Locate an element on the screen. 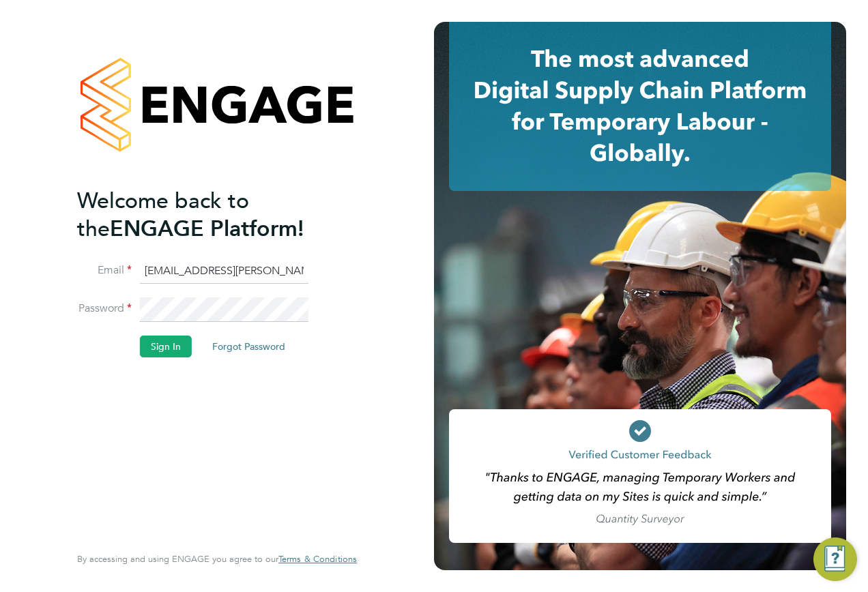  label: Email is located at coordinates (105, 270).